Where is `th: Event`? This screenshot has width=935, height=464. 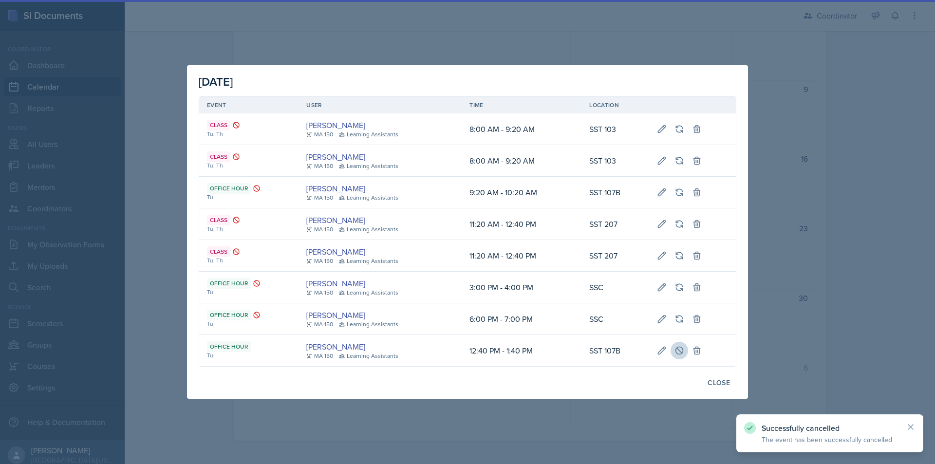
th: Event is located at coordinates (249, 105).